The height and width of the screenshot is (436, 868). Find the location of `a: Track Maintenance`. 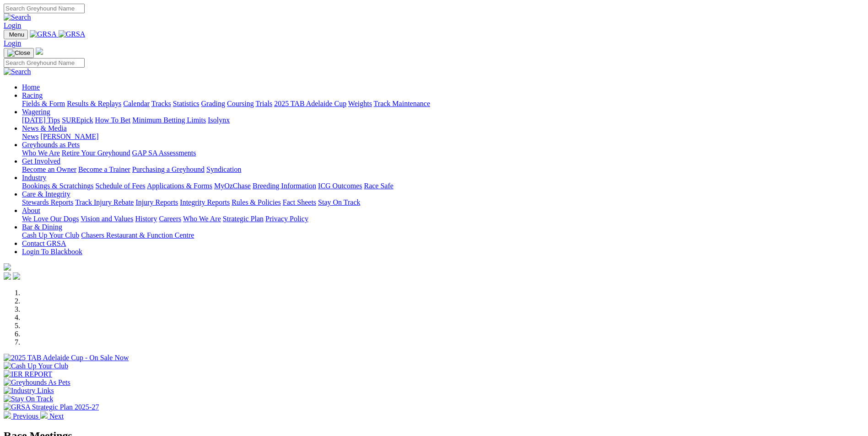

a: Track Maintenance is located at coordinates (402, 103).